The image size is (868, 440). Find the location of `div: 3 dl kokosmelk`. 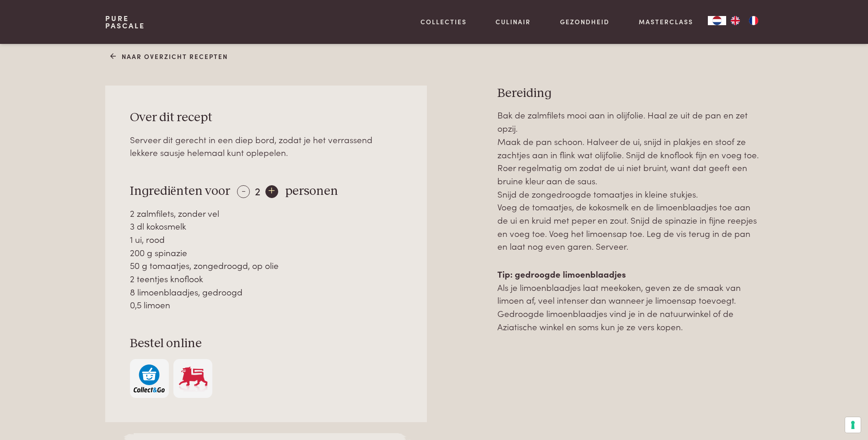

div: 3 dl kokosmelk is located at coordinates (266, 226).